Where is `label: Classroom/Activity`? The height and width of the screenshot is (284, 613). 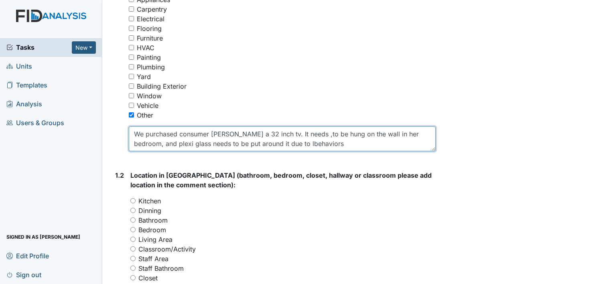
label: Classroom/Activity is located at coordinates (167, 249).